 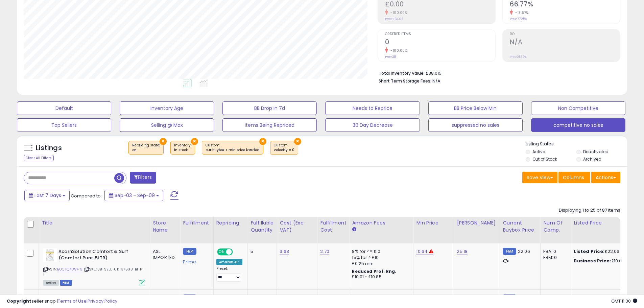 What do you see at coordinates (86, 196) in the screenshot?
I see `span: Compared to:` at bounding box center [86, 196].